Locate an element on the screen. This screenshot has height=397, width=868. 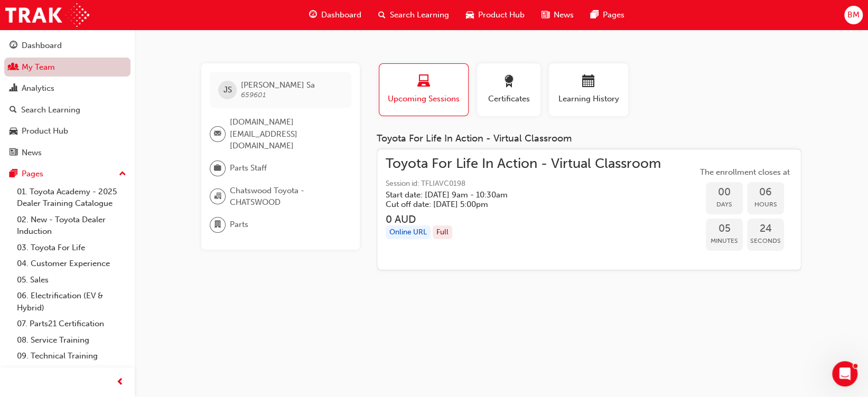
img: Trak is located at coordinates (47, 15).